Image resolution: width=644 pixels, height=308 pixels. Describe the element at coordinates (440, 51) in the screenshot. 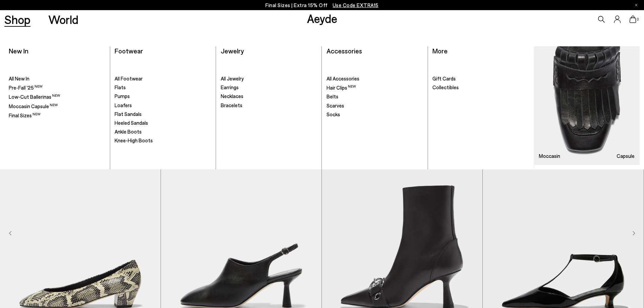

I see `span: More` at that location.